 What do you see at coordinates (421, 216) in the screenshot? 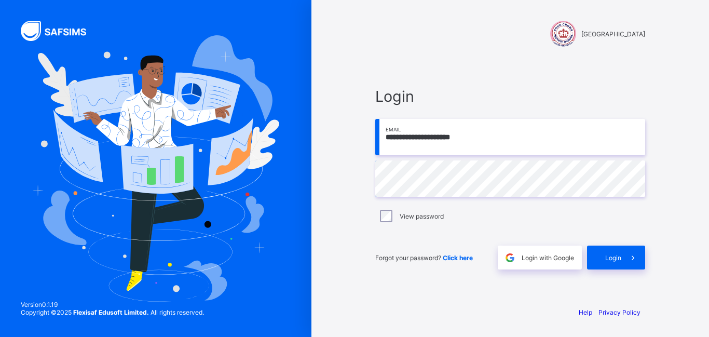
I see `label: View password` at bounding box center [421, 216].